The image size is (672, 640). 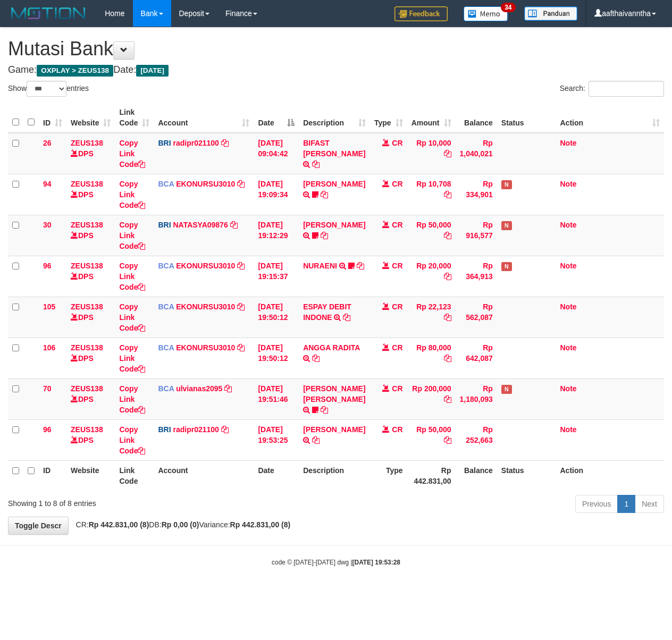 What do you see at coordinates (140, 501) in the screenshot?
I see `div: Showing 1 to 8 of 8 entries` at bounding box center [140, 501].